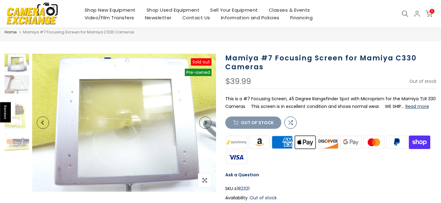 The height and width of the screenshot is (203, 441). I want to click on a: Ask a Question, so click(242, 175).